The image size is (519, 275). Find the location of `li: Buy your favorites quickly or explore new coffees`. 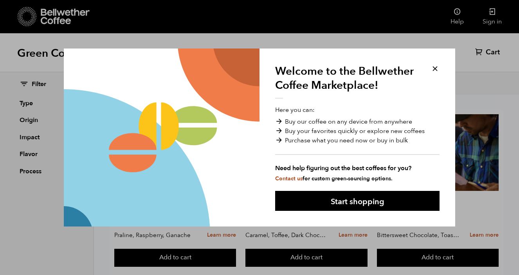

li: Buy your favorites quickly or explore new coffees is located at coordinates (358, 131).